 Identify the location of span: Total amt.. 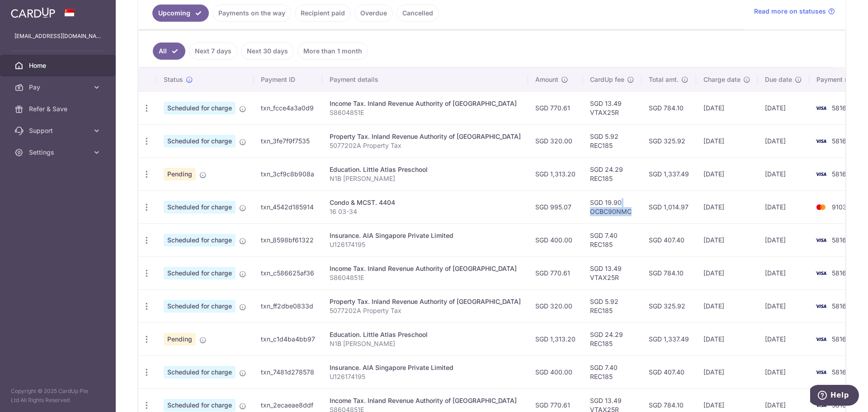
(664, 79).